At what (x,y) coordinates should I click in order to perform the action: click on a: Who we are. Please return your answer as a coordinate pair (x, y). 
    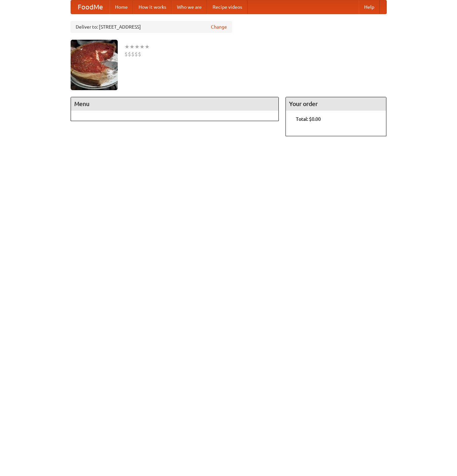
    Looking at the image, I should click on (190, 7).